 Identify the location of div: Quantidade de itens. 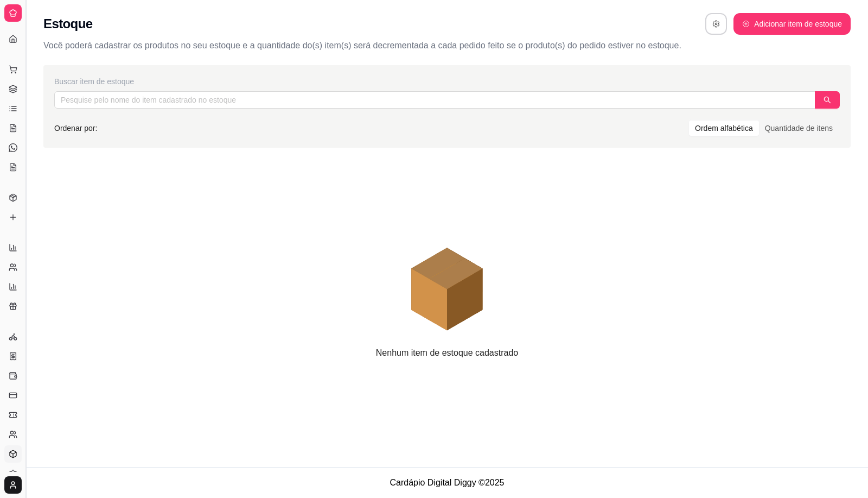
(799, 128).